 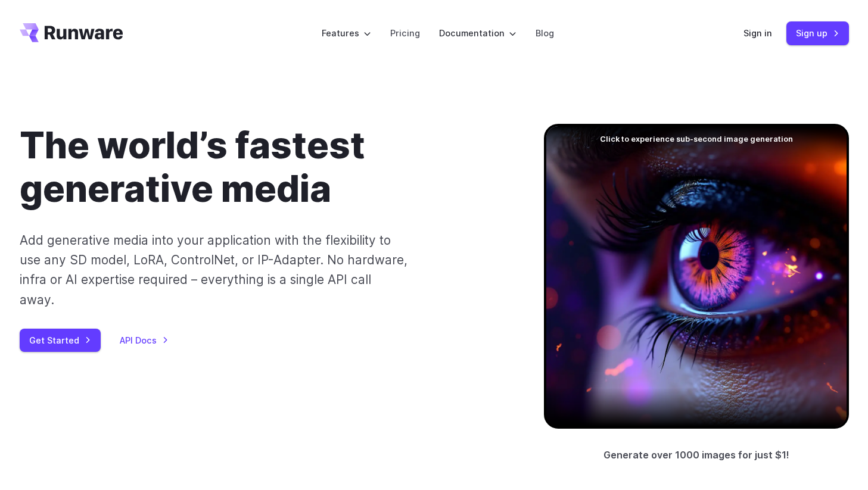 I want to click on p: Generate over 1000 images for just $1!, so click(x=696, y=455).